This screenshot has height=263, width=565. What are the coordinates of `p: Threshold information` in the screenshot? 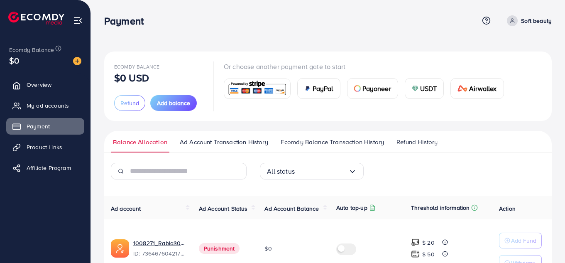 It's located at (440, 208).